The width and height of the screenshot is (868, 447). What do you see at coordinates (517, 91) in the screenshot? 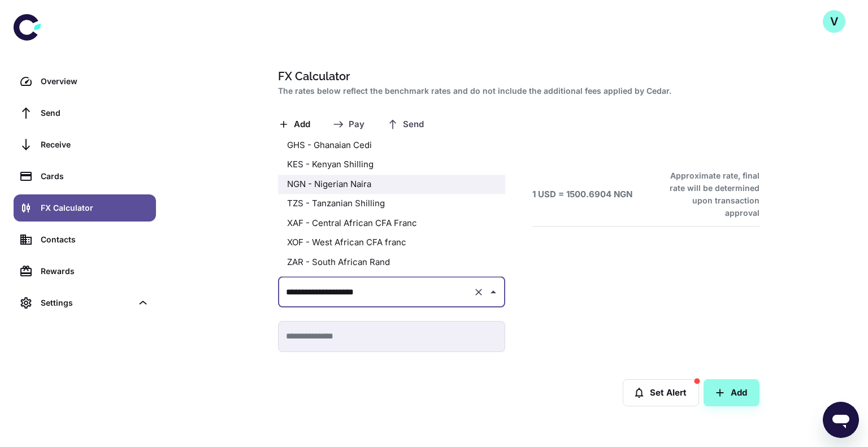
I see `h2: The rates below reflect the benchmark rates and do not include the additional fees applied by Cedar.` at bounding box center [517, 91].